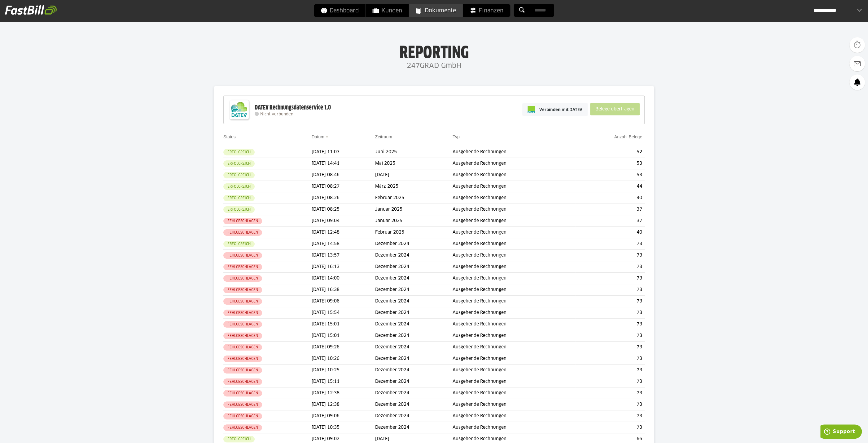 This screenshot has height=443, width=868. Describe the element at coordinates (414, 187) in the screenshot. I see `td: März 2025` at that location.